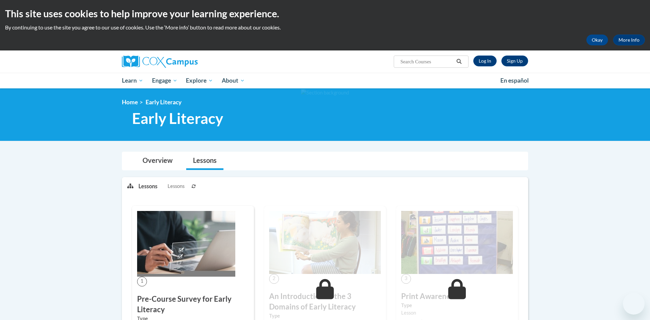  I want to click on span: 2, so click(274, 278).